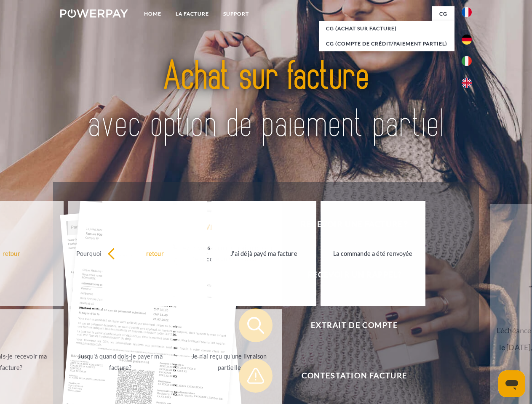 This screenshot has height=404, width=532. What do you see at coordinates (354, 326) in the screenshot?
I see `span: Extrait de compte` at bounding box center [354, 326].